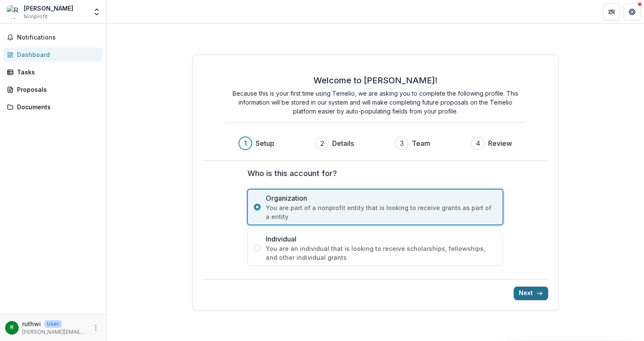 The height and width of the screenshot is (341, 644). Describe the element at coordinates (375, 143) in the screenshot. I see `div: Progress` at that location.